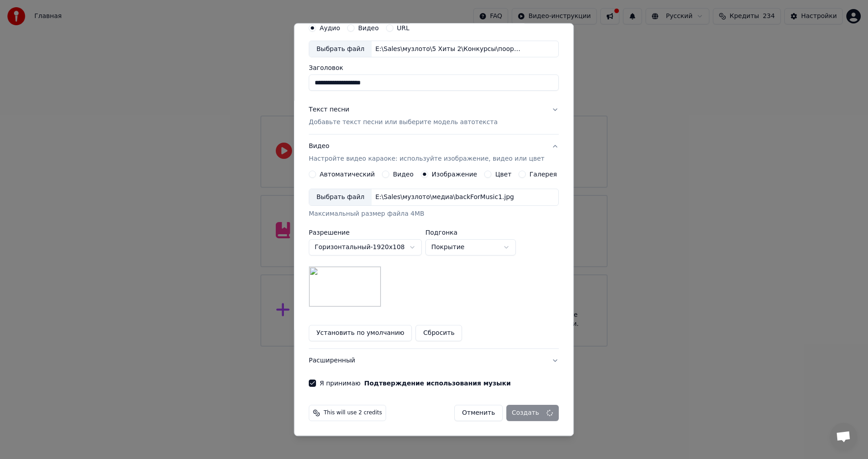 The width and height of the screenshot is (868, 459). Describe the element at coordinates (329, 28) in the screenshot. I see `label: Аудио` at that location.